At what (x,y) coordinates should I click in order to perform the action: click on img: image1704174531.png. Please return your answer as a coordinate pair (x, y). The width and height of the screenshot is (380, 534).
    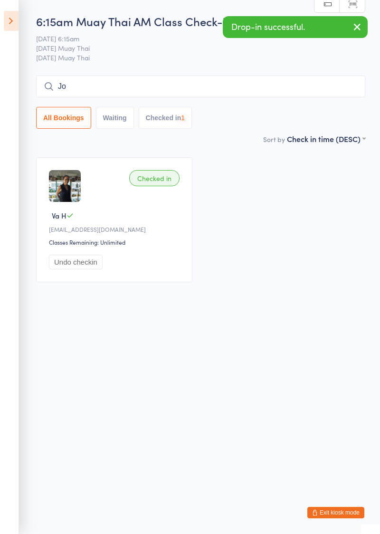
    Looking at the image, I should click on (65, 186).